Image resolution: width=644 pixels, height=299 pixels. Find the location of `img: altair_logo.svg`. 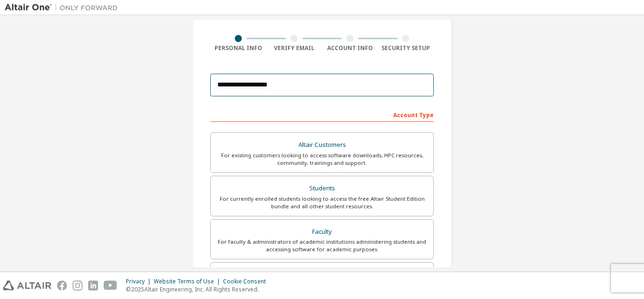

img: altair_logo.svg is located at coordinates (27, 285).